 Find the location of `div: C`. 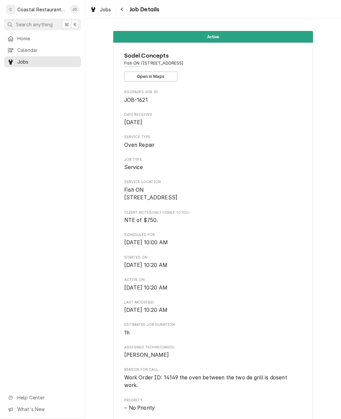

div: C is located at coordinates (11, 9).